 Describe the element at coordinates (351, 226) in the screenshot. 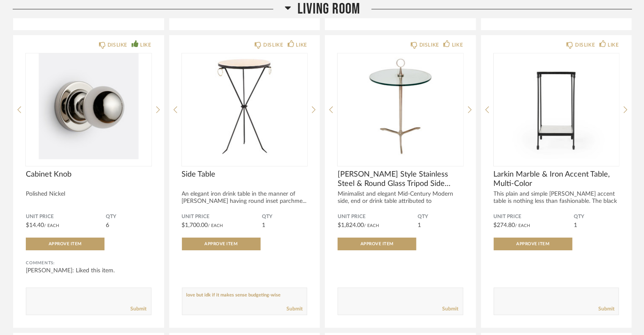

I see `span: $1,824.00` at that location.